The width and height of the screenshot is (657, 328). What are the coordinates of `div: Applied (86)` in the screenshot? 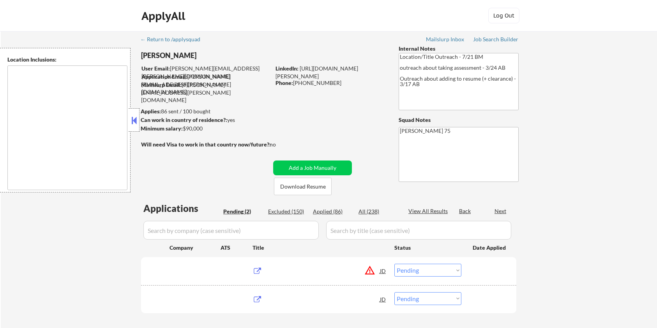 It's located at (332, 211).